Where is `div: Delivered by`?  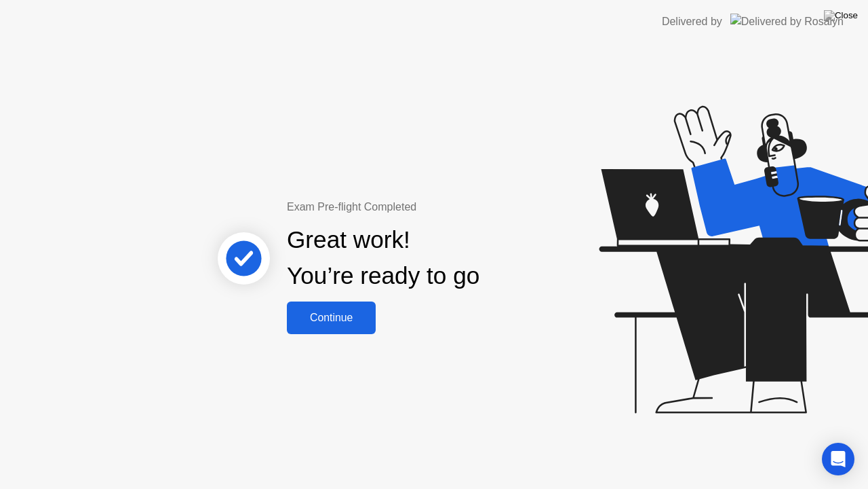 div: Delivered by is located at coordinates (692, 22).